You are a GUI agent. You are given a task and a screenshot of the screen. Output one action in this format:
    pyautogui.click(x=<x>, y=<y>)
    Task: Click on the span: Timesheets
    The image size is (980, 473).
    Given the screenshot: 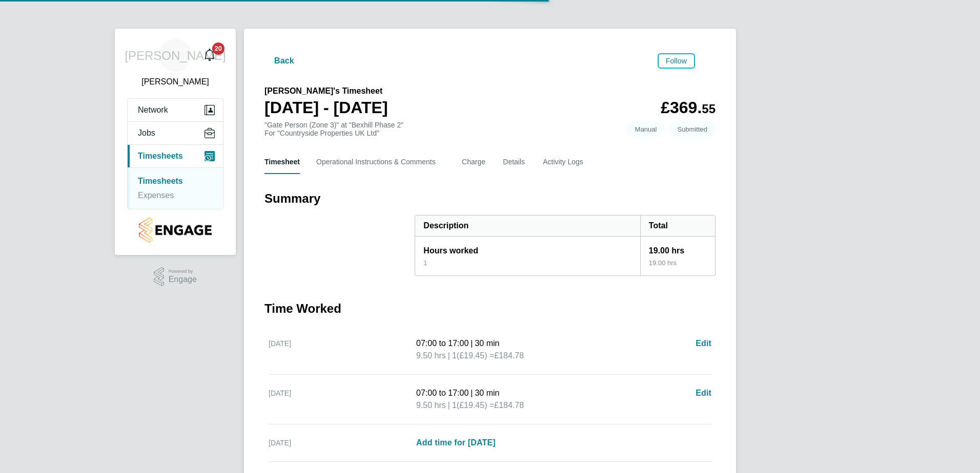 What is the action you would take?
    pyautogui.click(x=161, y=156)
    